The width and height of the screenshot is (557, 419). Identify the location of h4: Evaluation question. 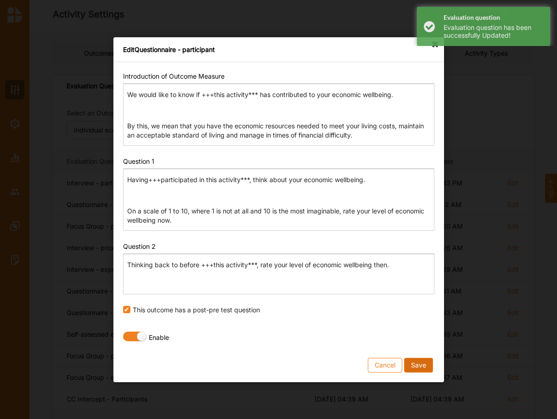
(494, 17).